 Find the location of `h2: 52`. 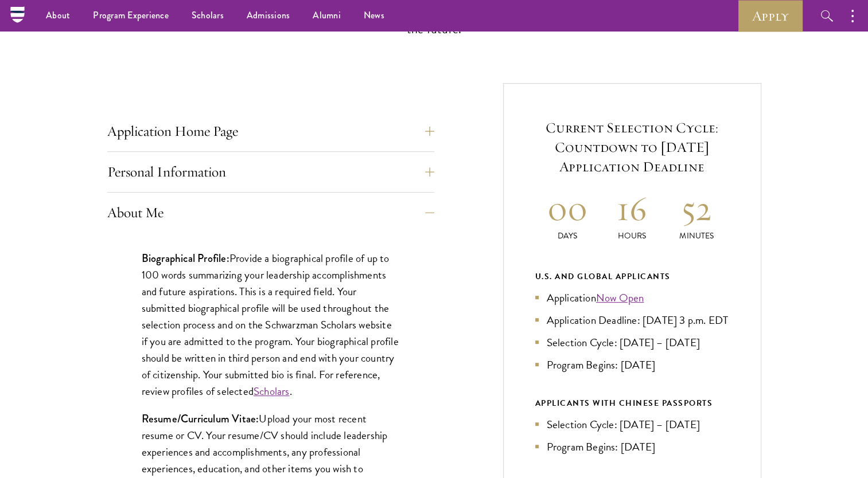

h2: 52 is located at coordinates (696, 208).